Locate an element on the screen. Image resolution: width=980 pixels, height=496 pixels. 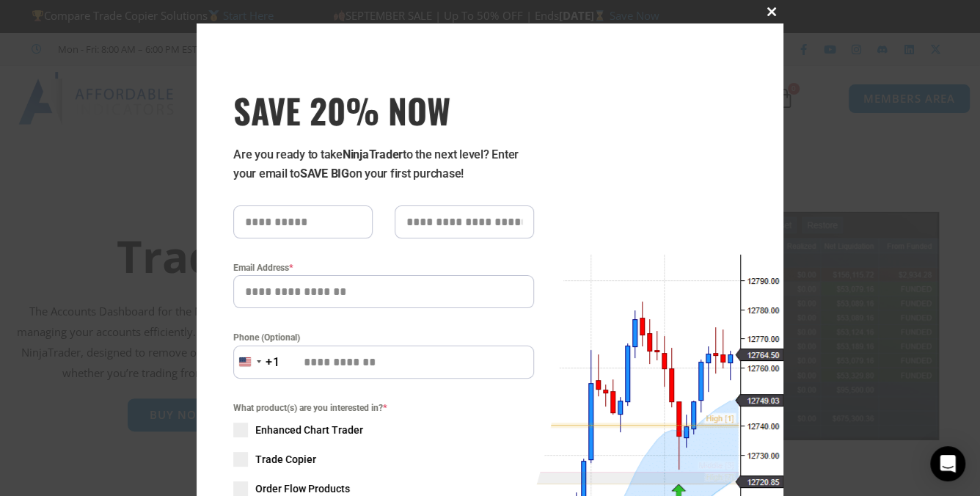
button: Selected country is located at coordinates (257, 362).